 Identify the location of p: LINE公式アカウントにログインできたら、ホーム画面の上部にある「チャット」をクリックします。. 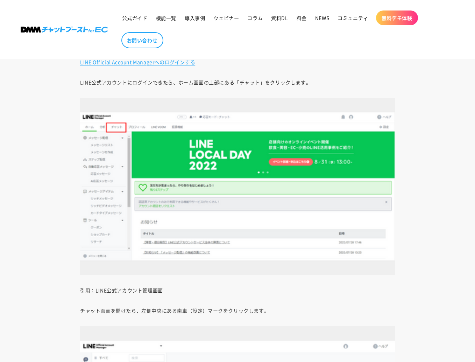
(238, 82).